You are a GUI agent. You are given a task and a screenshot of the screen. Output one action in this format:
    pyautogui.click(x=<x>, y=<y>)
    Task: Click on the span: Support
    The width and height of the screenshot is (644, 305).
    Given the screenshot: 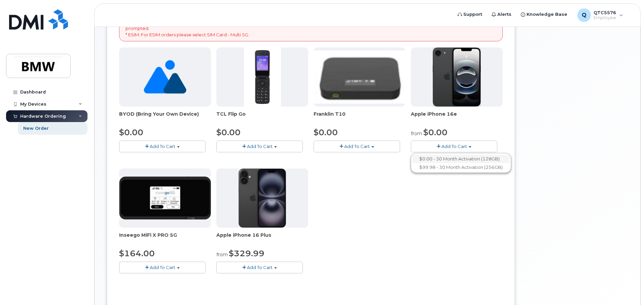 What is the action you would take?
    pyautogui.click(x=473, y=14)
    